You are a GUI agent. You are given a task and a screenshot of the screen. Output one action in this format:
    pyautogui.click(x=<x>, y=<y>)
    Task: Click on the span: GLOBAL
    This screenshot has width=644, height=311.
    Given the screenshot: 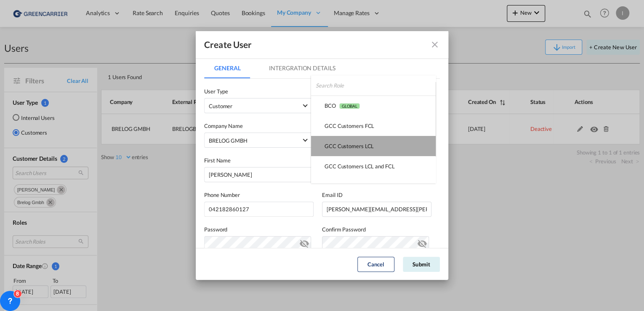 What is the action you would take?
    pyautogui.click(x=349, y=106)
    